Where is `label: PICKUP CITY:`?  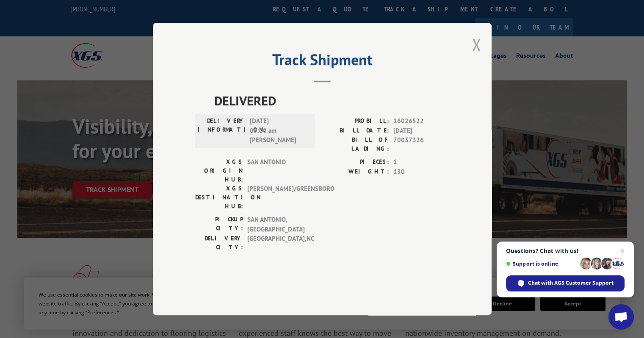 label: PICKUP CITY: is located at coordinates (219, 224).